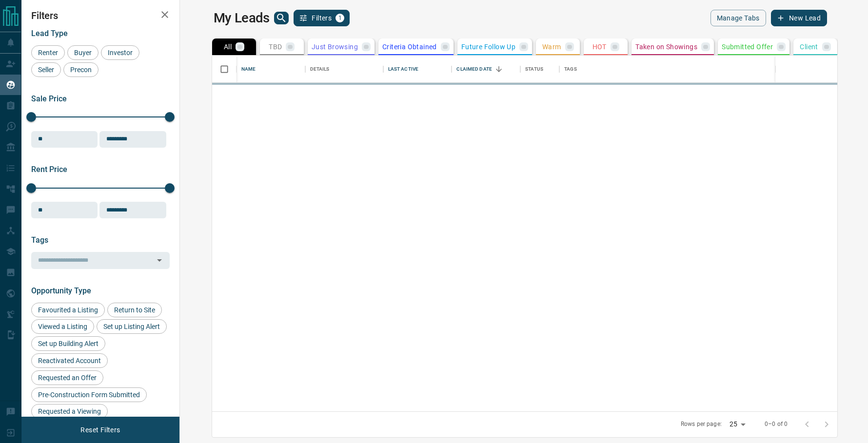  Describe the element at coordinates (62, 327) in the screenshot. I see `span: Viewed a Listing` at that location.